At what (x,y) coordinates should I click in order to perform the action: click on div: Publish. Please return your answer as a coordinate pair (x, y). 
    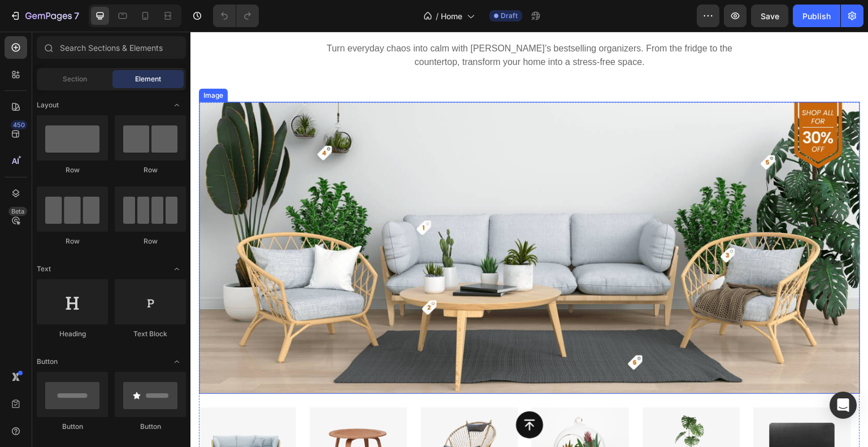
    Looking at the image, I should click on (816, 16).